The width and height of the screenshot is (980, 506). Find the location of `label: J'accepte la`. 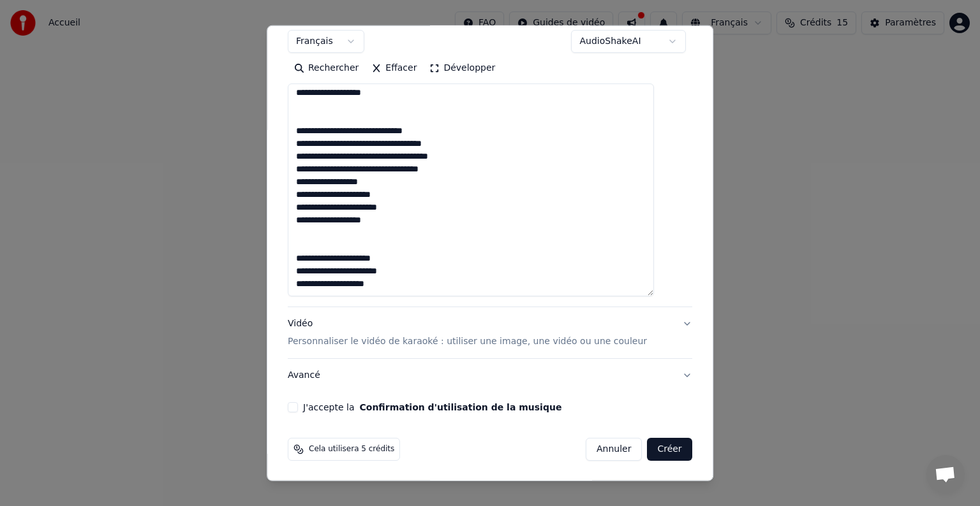

label: J'accepte la is located at coordinates (432, 407).